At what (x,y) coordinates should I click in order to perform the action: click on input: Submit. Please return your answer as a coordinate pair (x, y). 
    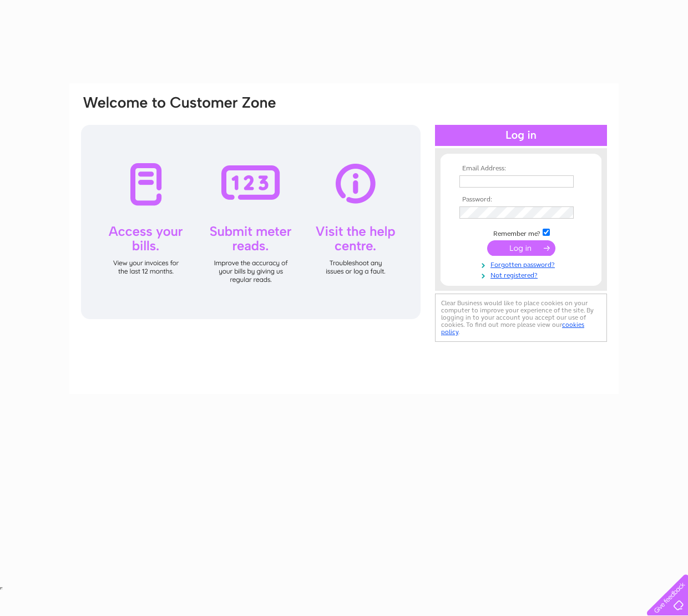
    Looking at the image, I should click on (521, 248).